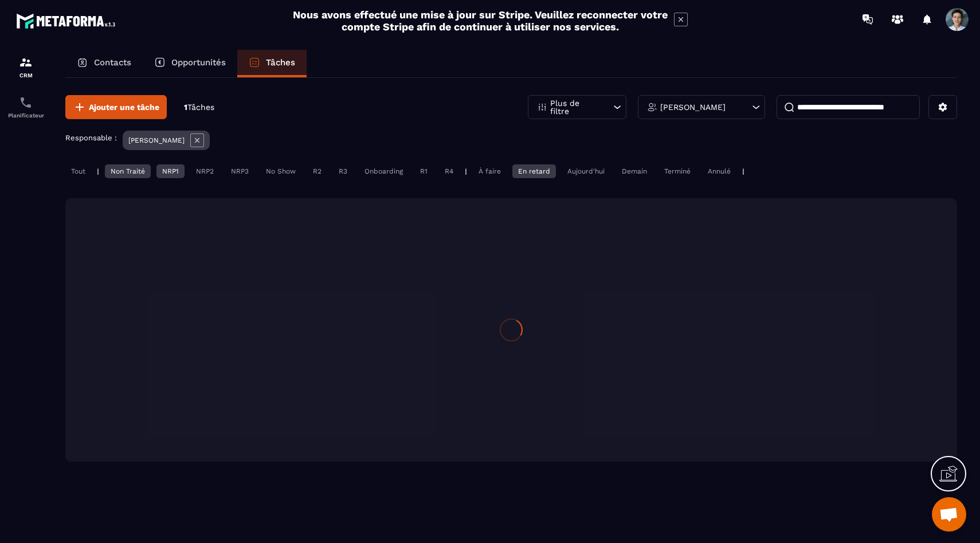 This screenshot has height=543, width=980. I want to click on span: Tâches, so click(201, 108).